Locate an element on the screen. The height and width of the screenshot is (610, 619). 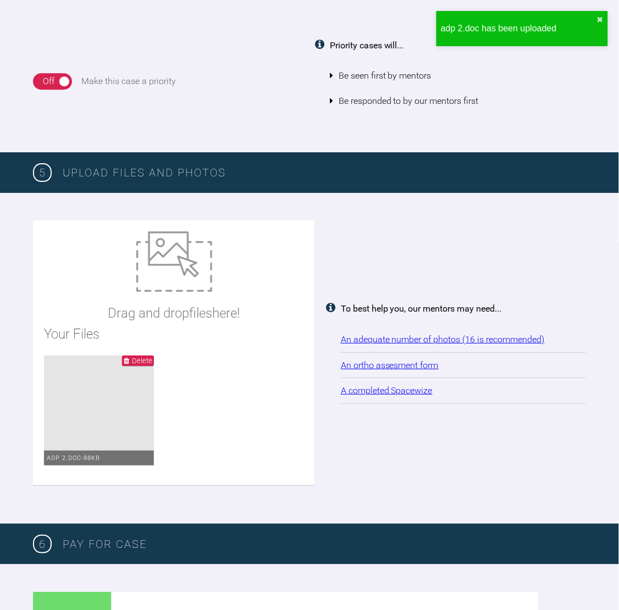
span: 6 is located at coordinates (42, 544).